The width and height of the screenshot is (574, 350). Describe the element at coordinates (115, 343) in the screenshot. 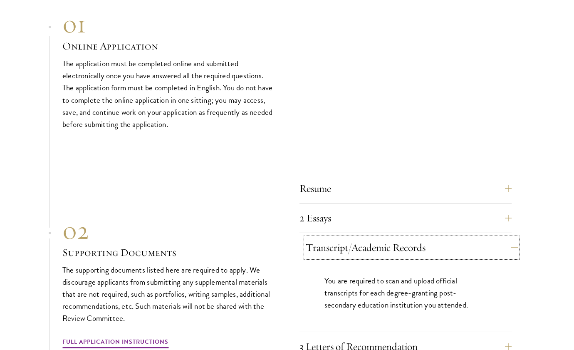

I see `a: Full Application Instructions` at that location.